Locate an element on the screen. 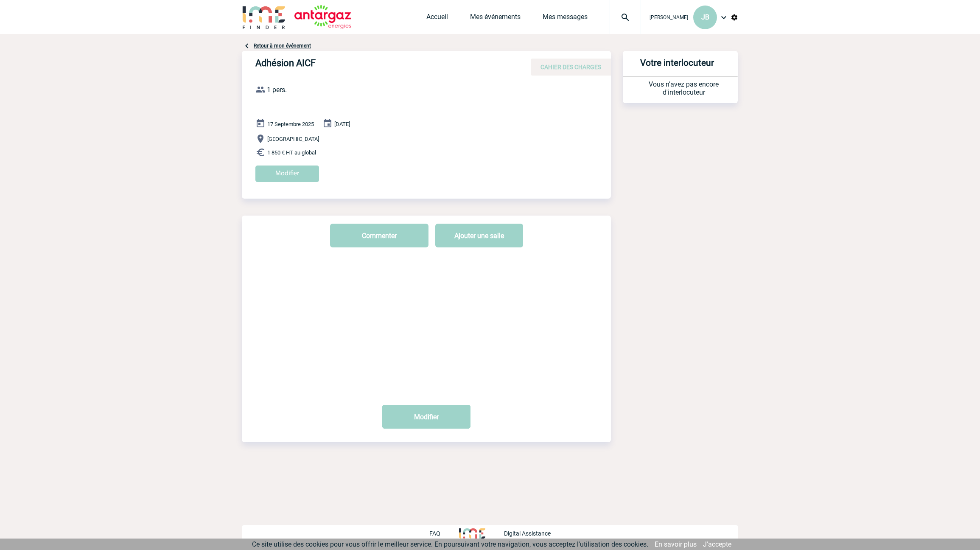 The height and width of the screenshot is (550, 980). a: En savoir plus is located at coordinates (676, 544).